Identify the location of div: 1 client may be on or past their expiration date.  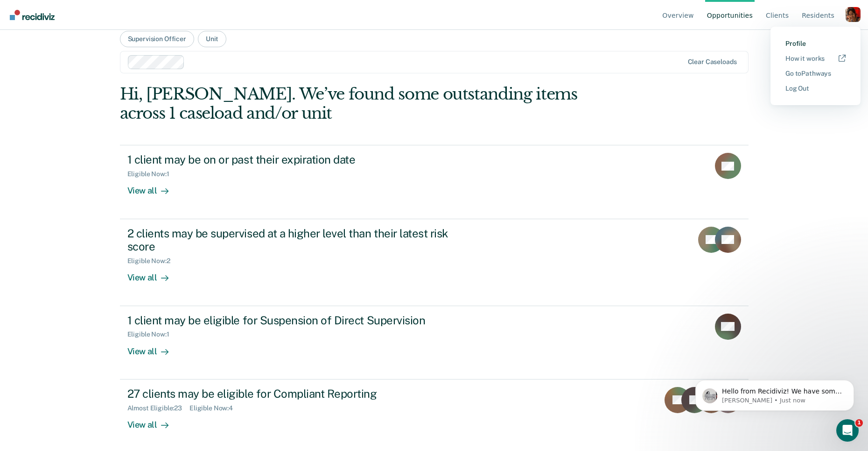
(291, 159).